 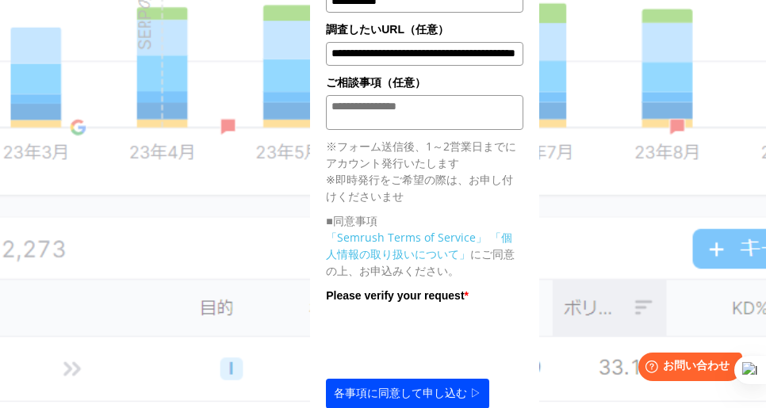 What do you see at coordinates (424, 171) in the screenshot?
I see `p: ※フォーム送信後、1～2営業日までにアカウント発行いたします ※即時発行をご希望の際は、お申し付けくださいませ` at bounding box center [424, 171].